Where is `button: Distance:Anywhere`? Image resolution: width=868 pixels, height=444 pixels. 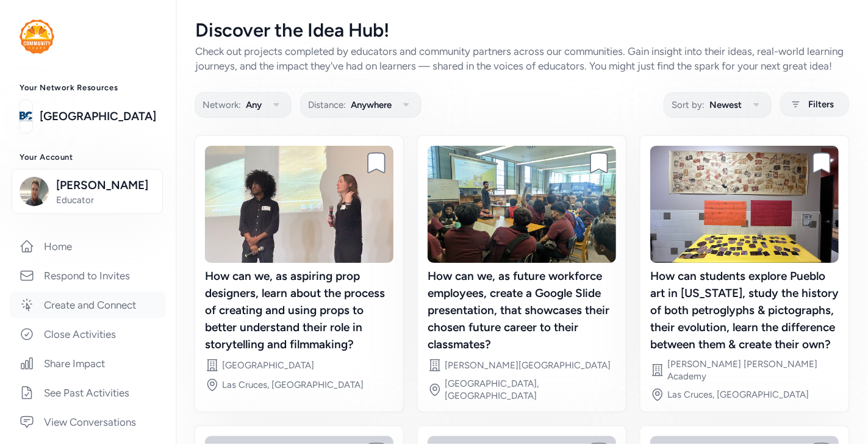 button: Distance:Anywhere is located at coordinates (360, 105).